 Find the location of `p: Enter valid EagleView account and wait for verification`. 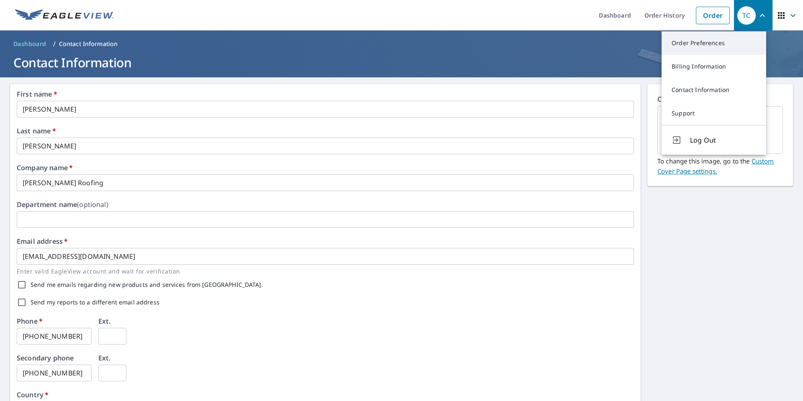

p: Enter valid EagleView account and wait for verification is located at coordinates (322, 271).